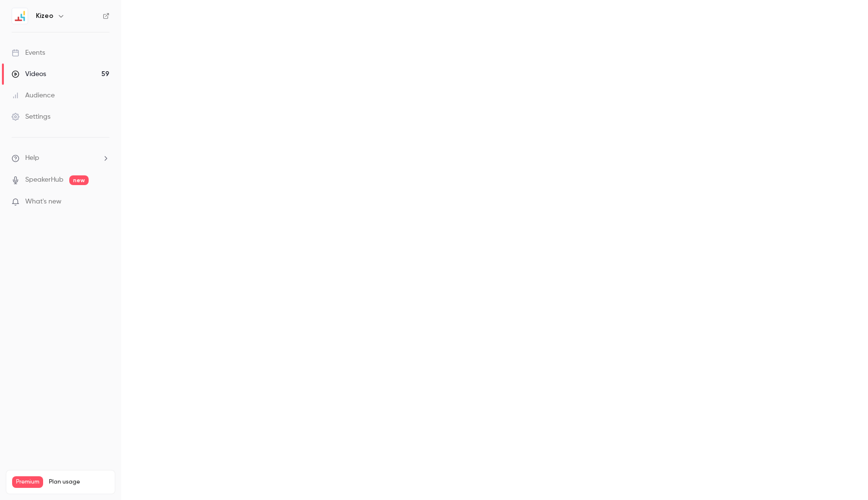 This screenshot has height=500, width=868. What do you see at coordinates (44, 180) in the screenshot?
I see `a: SpeakerHub` at bounding box center [44, 180].